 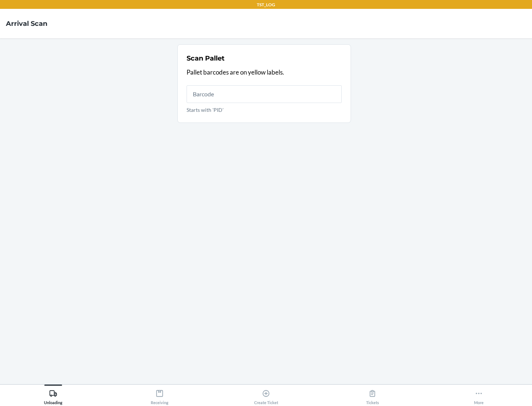 I want to click on input: Starts with 'PID', so click(x=264, y=94).